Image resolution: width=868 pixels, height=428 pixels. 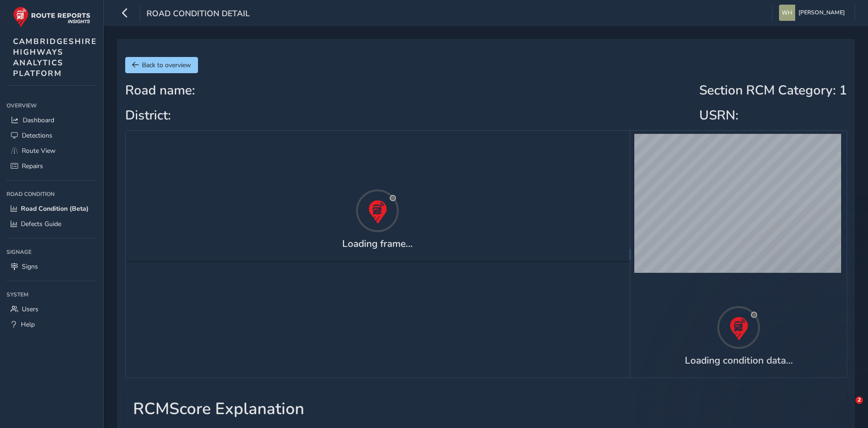 I want to click on h2: District:, so click(x=160, y=116).